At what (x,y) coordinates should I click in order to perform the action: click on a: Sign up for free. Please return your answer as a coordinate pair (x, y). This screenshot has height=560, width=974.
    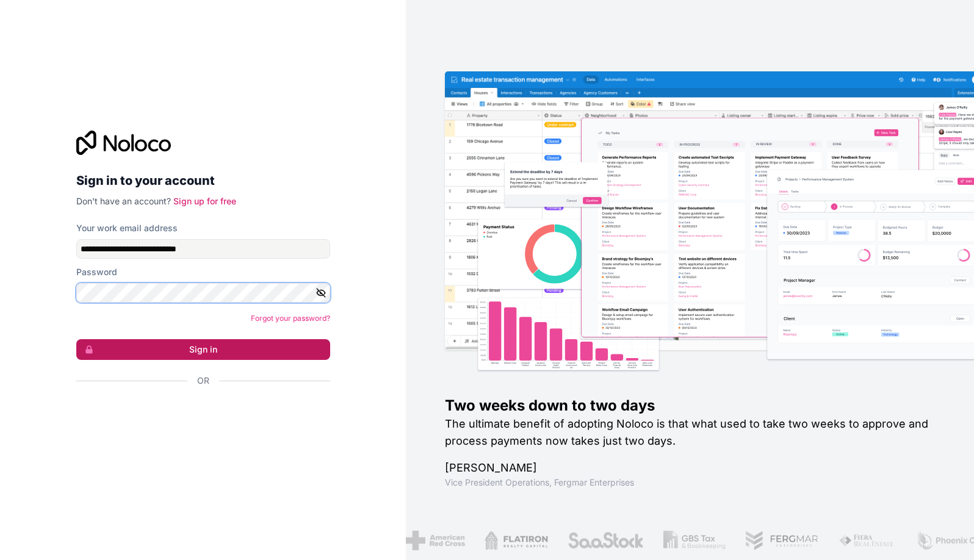
    Looking at the image, I should click on (205, 201).